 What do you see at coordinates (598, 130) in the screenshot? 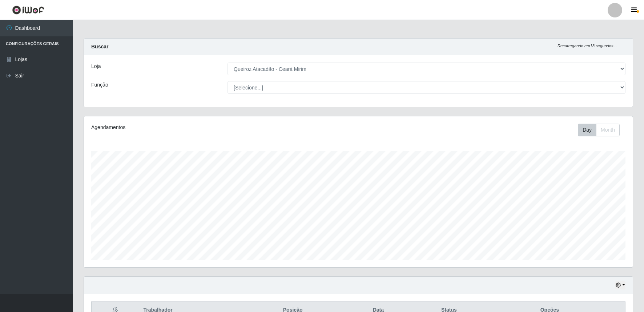
I see `div: First group` at bounding box center [598, 130].